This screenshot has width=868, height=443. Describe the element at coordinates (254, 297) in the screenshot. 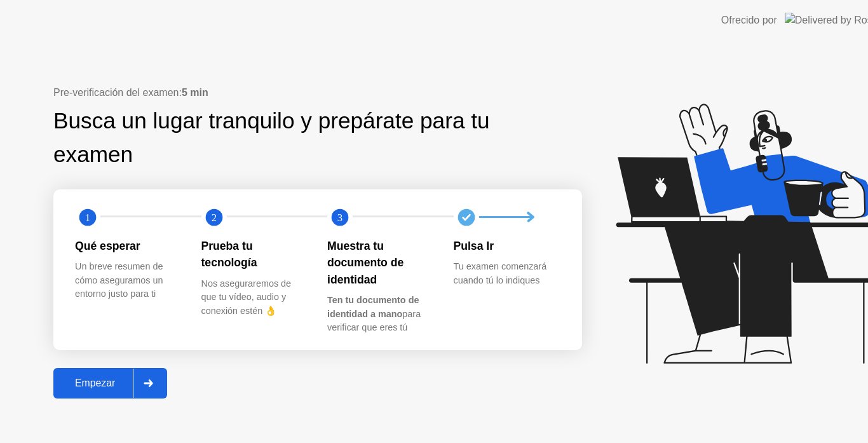

I see `div: Nos aseguraremos de que tu vídeo, audio y conexión estén 👌` at that location.